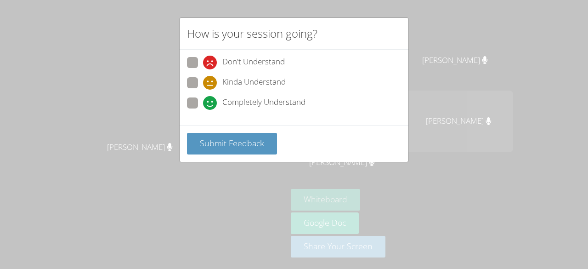  I want to click on span: Completely Understand, so click(264, 103).